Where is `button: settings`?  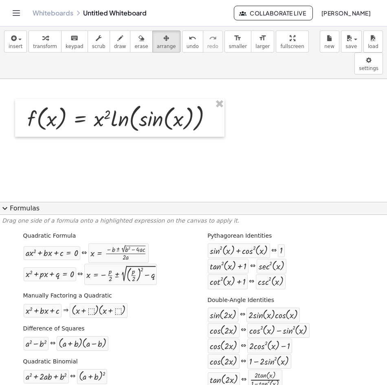
button: settings is located at coordinates (368, 63).